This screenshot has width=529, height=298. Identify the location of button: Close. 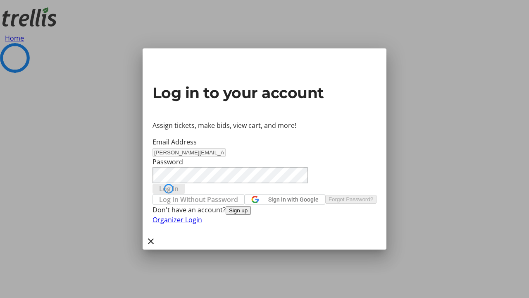
(151, 241).